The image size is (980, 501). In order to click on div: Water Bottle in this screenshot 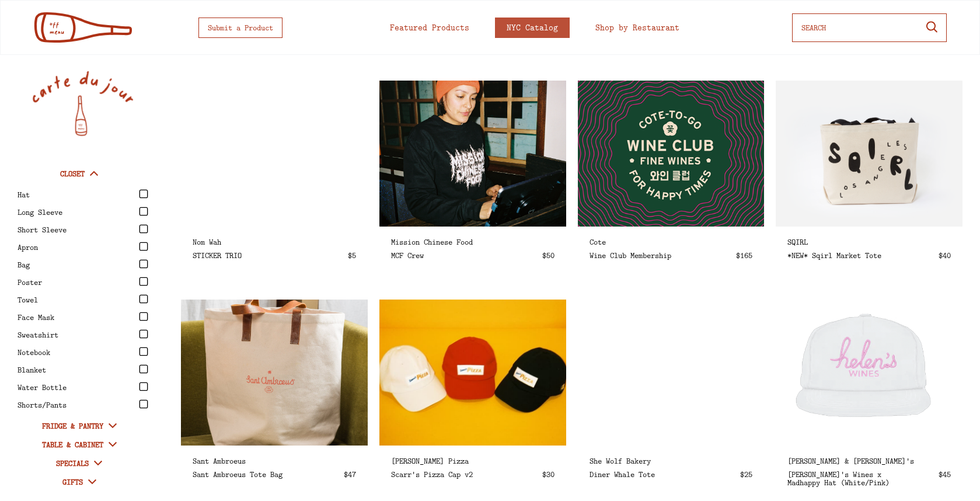, I will do `click(77, 387)`.